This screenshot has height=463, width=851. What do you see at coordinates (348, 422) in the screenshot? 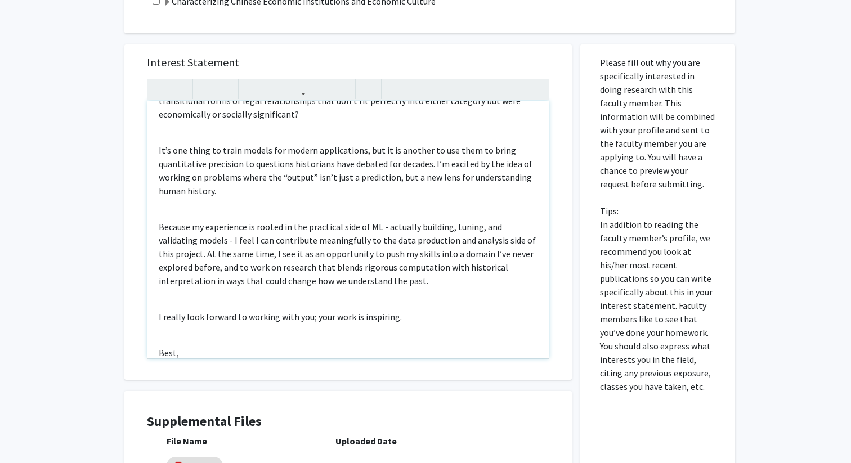
I see `h4: Supplemental Files` at bounding box center [348, 422].